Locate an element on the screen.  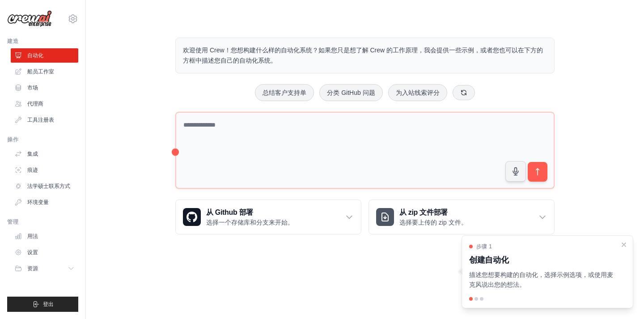
font: 描述您想要构建的自动化，选择示例选项，或使用麦克风说出您的想法。 is located at coordinates (541, 279).